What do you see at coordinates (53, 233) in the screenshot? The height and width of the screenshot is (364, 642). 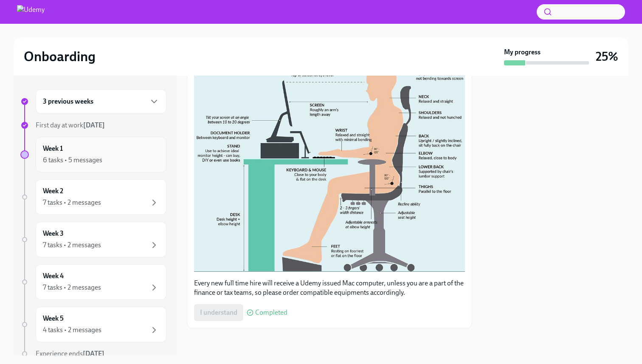 I see `h6: Week 3` at bounding box center [53, 233].